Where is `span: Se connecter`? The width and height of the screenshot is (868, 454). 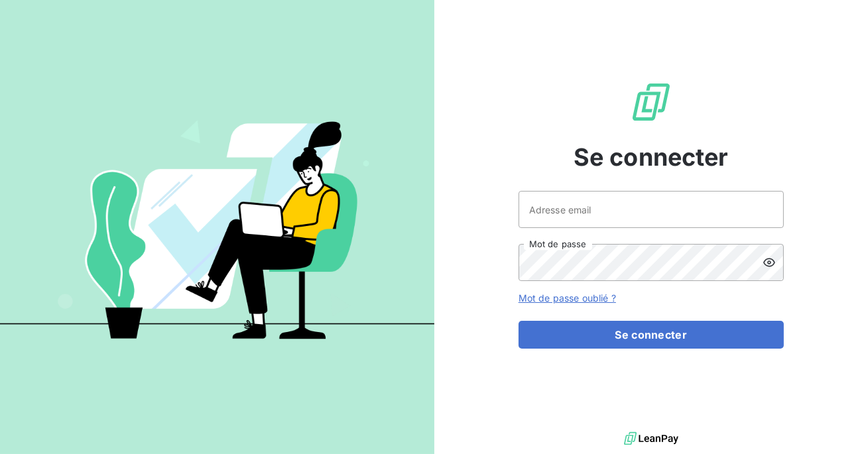 span: Se connecter is located at coordinates (651, 157).